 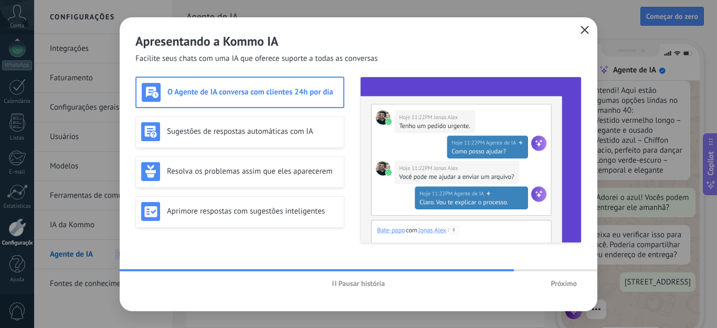 What do you see at coordinates (252, 92) in the screenshot?
I see `h3: O Agente de IA conversa com clientes 24h por dia` at bounding box center [252, 92].